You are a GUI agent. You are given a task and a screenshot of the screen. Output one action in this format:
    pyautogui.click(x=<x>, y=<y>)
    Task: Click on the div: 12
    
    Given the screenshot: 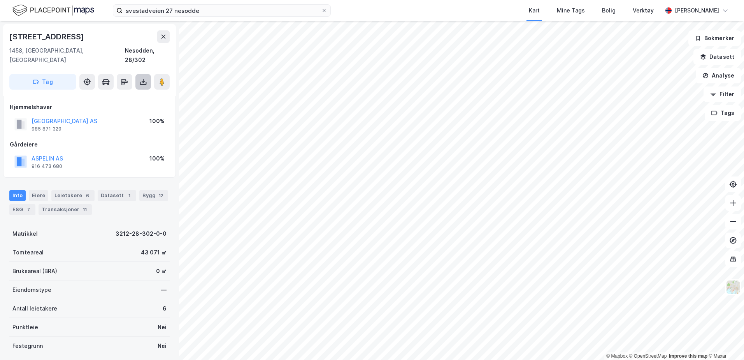 What is the action you would take?
    pyautogui.click(x=161, y=195)
    